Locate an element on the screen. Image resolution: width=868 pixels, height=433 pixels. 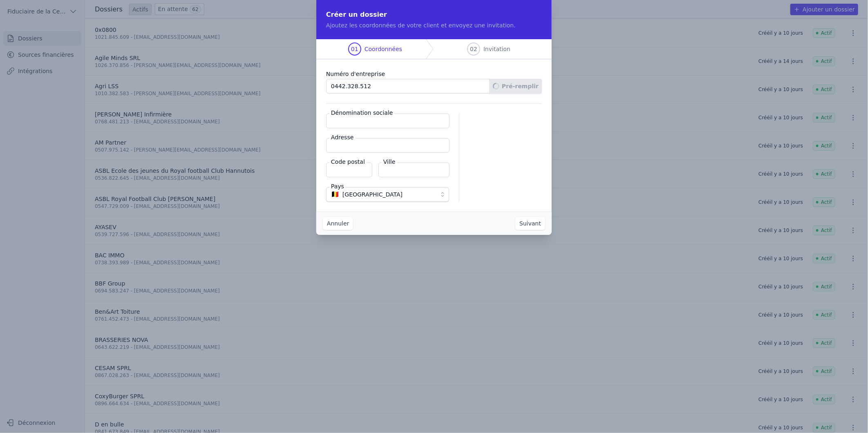
span: 02 is located at coordinates (474, 49).